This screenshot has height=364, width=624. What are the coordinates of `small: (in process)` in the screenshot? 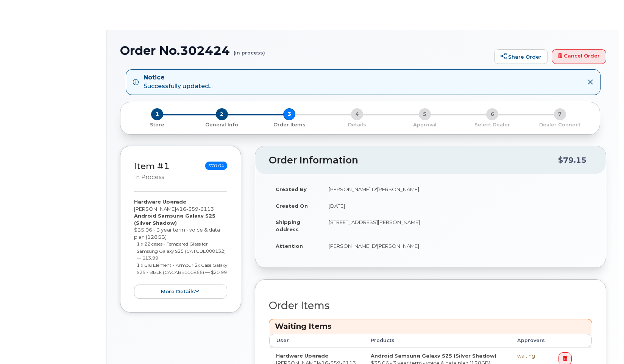 It's located at (249, 49).